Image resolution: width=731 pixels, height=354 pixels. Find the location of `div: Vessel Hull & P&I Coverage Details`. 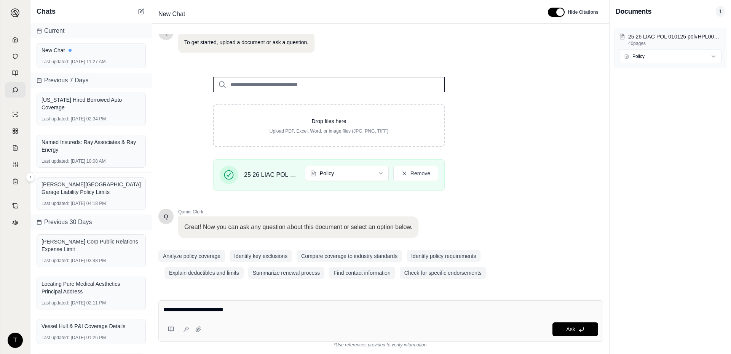

div: Vessel Hull & P&I Coverage Details is located at coordinates (91, 326).